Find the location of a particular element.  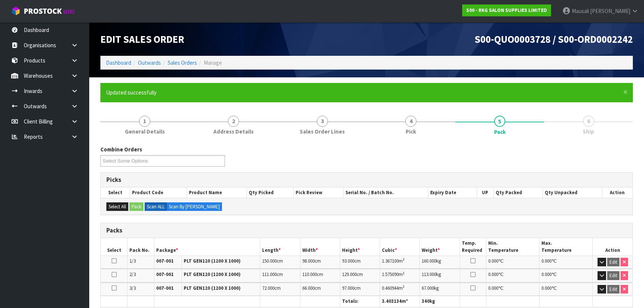

h3: Picks is located at coordinates (367, 180).